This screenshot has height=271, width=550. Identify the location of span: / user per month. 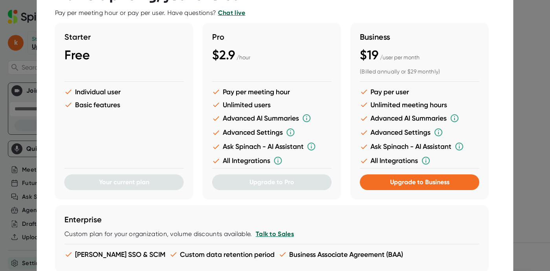
(400, 57).